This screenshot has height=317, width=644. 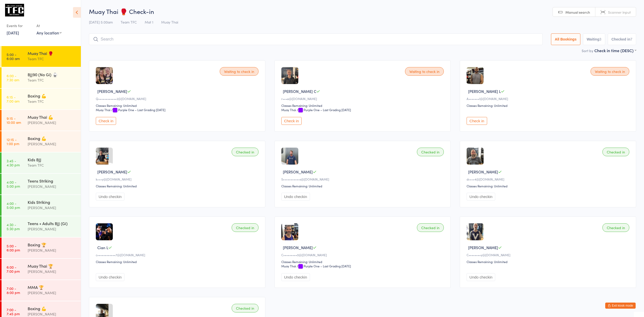 I want to click on img: image1715198386.png, so click(x=475, y=76).